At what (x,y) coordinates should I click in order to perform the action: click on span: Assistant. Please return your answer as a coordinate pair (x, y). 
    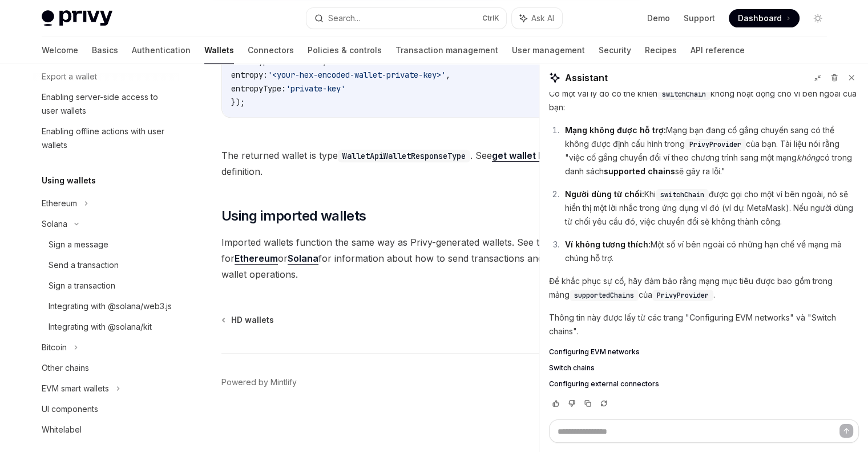
    Looking at the image, I should click on (586, 77).